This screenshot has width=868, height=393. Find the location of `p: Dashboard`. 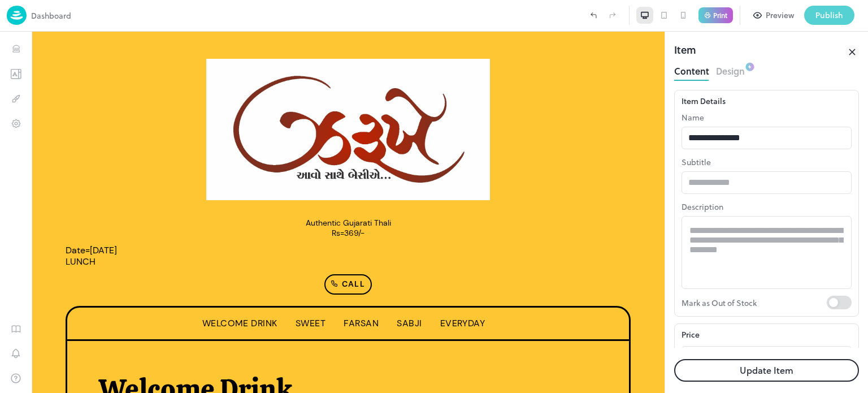

p: Dashboard is located at coordinates (51, 15).